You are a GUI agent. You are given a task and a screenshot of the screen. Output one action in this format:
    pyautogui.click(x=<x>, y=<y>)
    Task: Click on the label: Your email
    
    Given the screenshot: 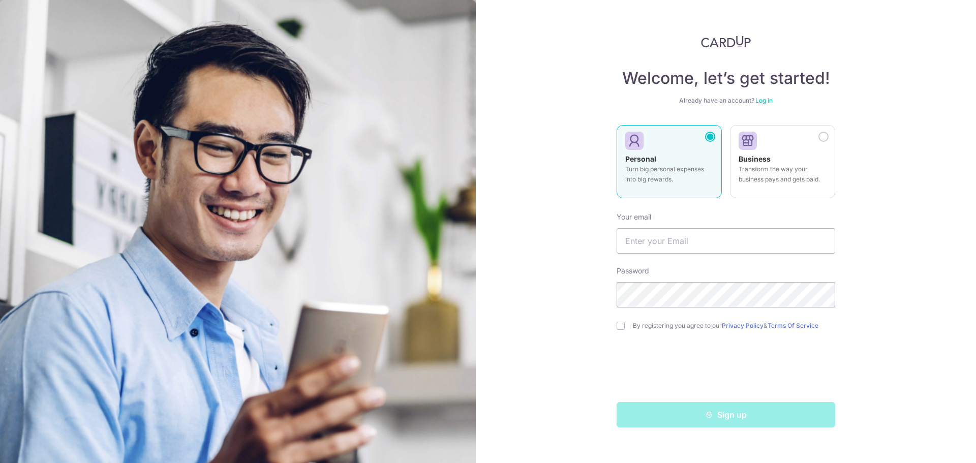 What is the action you would take?
    pyautogui.click(x=634, y=217)
    